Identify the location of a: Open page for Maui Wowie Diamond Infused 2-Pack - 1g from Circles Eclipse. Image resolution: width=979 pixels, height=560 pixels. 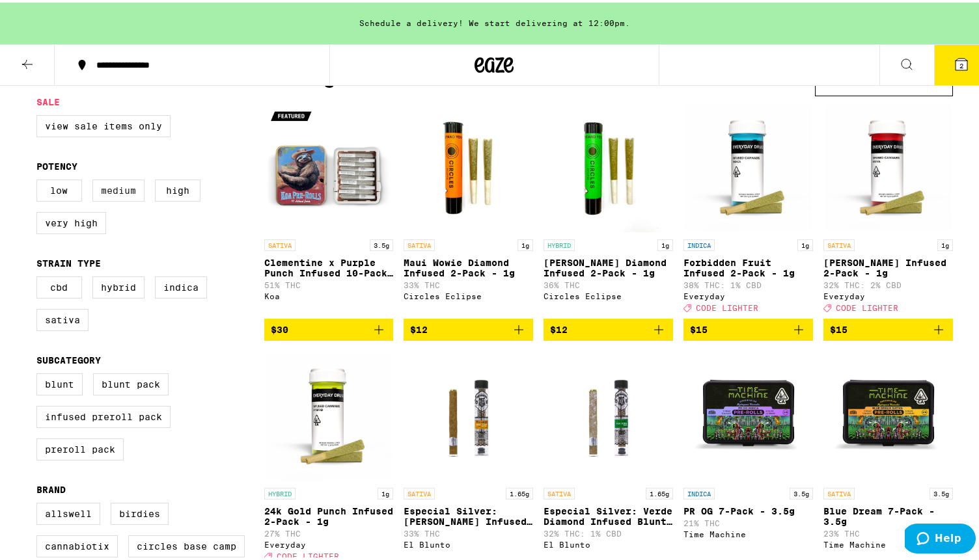
(468, 208).